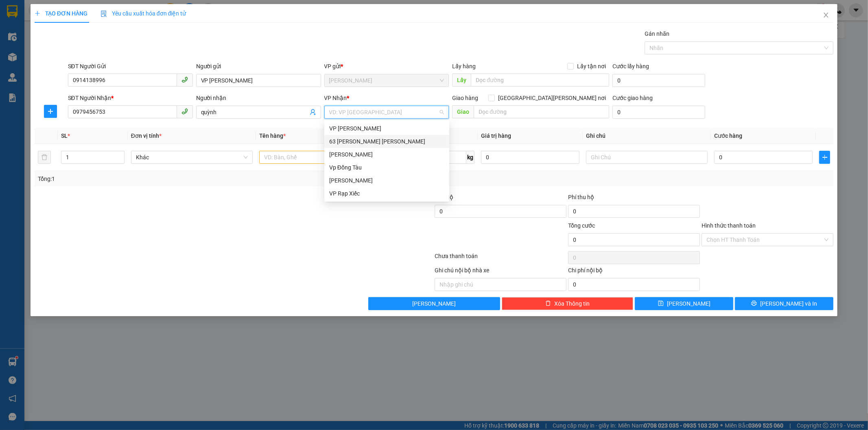 The width and height of the screenshot is (868, 430). Describe the element at coordinates (313, 112) in the screenshot. I see `span: user-add` at that location.